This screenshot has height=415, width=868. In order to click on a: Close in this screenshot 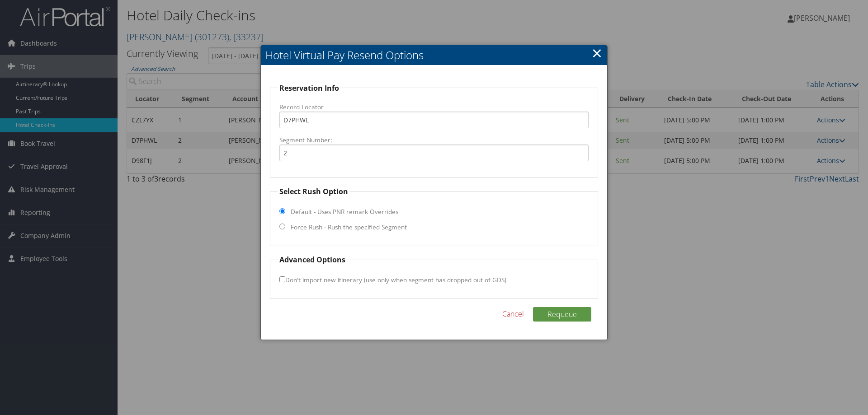, I will do `click(597, 52)`.